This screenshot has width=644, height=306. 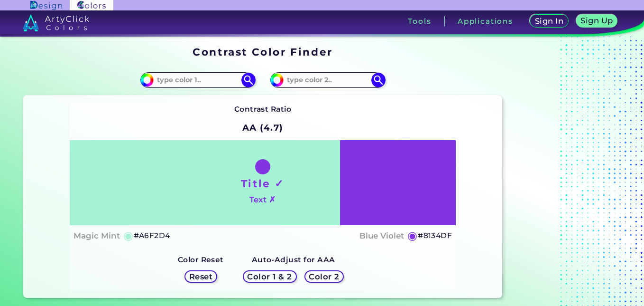 What do you see at coordinates (152, 236) in the screenshot?
I see `h5: #A6F2D4` at bounding box center [152, 236].